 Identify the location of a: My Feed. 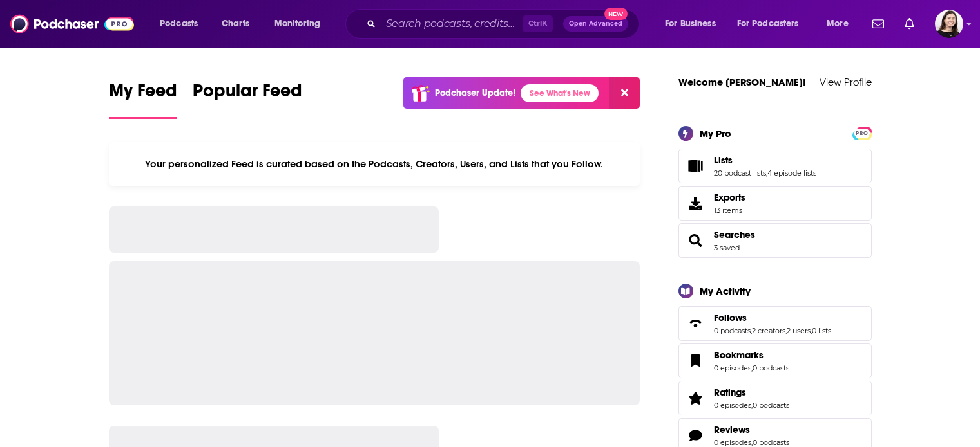
(143, 99).